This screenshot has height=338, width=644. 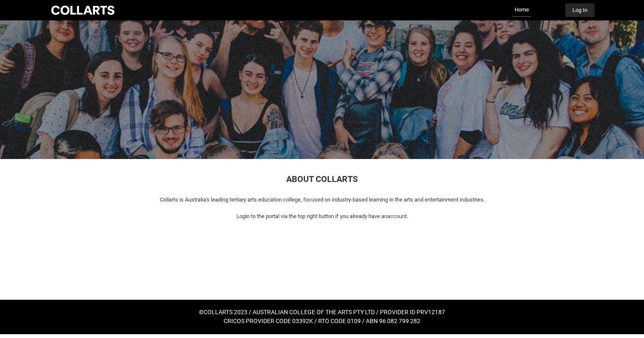 I want to click on button: Log In, so click(x=579, y=10).